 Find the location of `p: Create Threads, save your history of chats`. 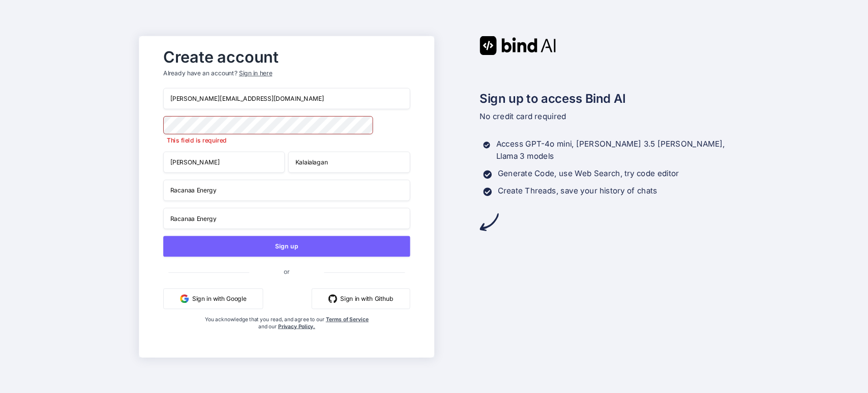

p: Create Threads, save your history of chats is located at coordinates (577, 191).